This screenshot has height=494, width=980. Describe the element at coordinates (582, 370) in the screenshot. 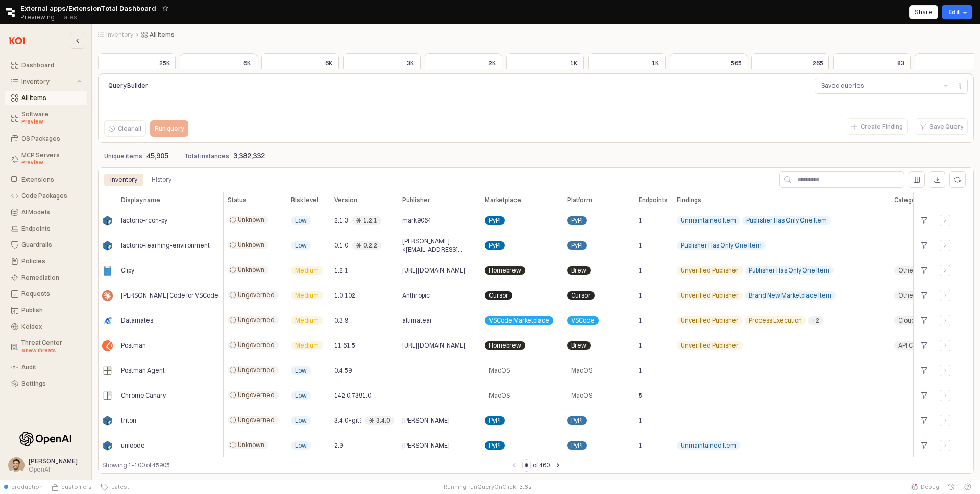

I see `span: MacOS` at that location.